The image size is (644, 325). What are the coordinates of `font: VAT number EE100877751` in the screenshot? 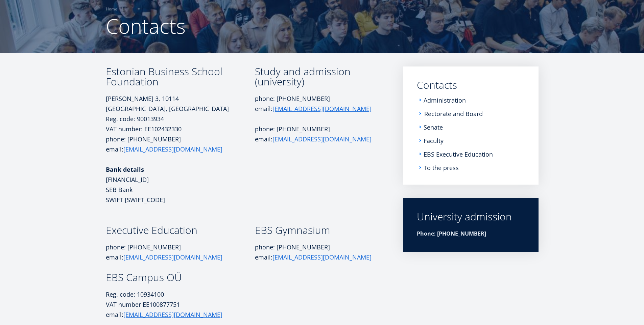 It's located at (142, 304).